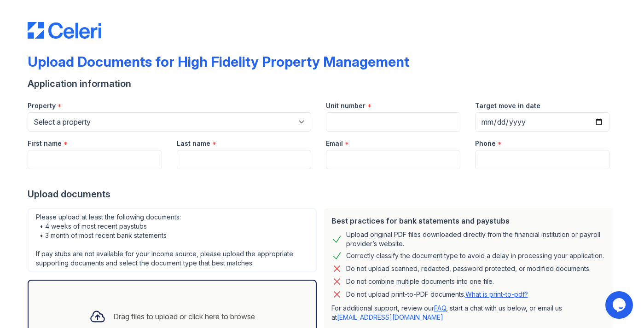 This screenshot has height=328, width=644. What do you see at coordinates (496, 294) in the screenshot?
I see `a: What is print-to-pdf?` at bounding box center [496, 294].